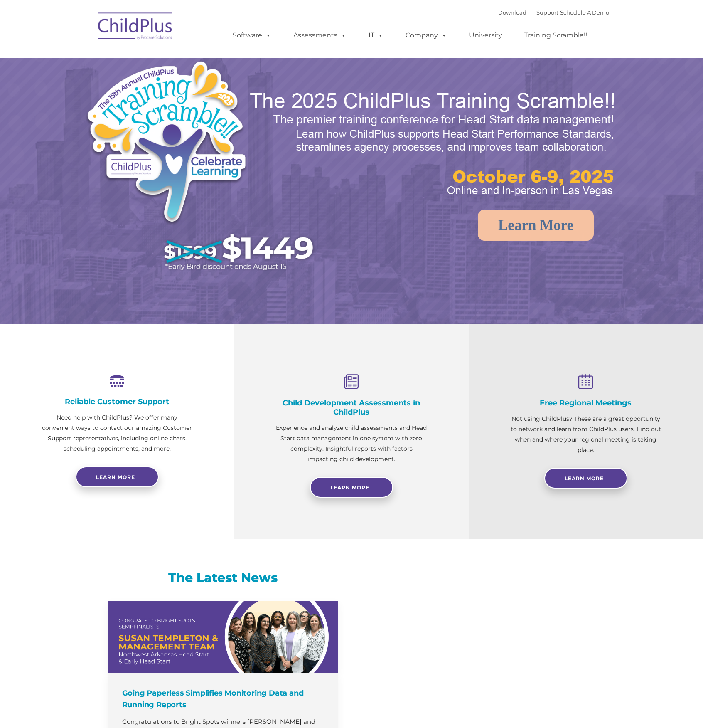 The image size is (703, 728). I want to click on h3: The Latest News, so click(223, 578).